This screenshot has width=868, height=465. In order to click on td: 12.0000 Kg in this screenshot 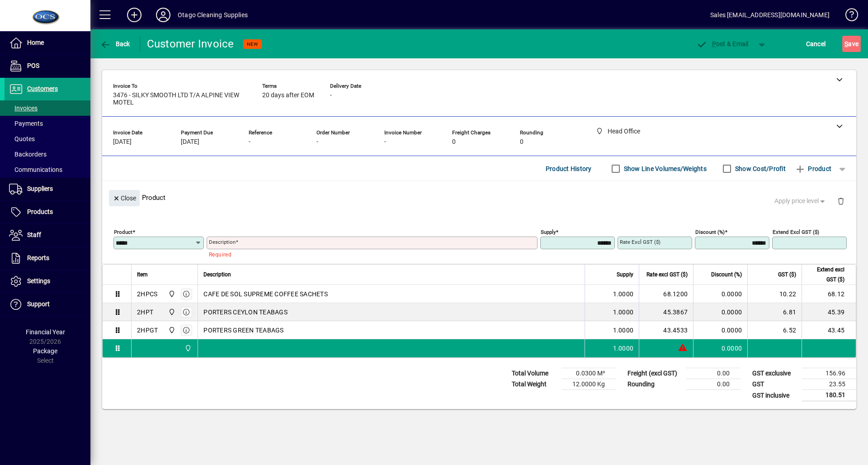, I will do `click(589, 384)`.